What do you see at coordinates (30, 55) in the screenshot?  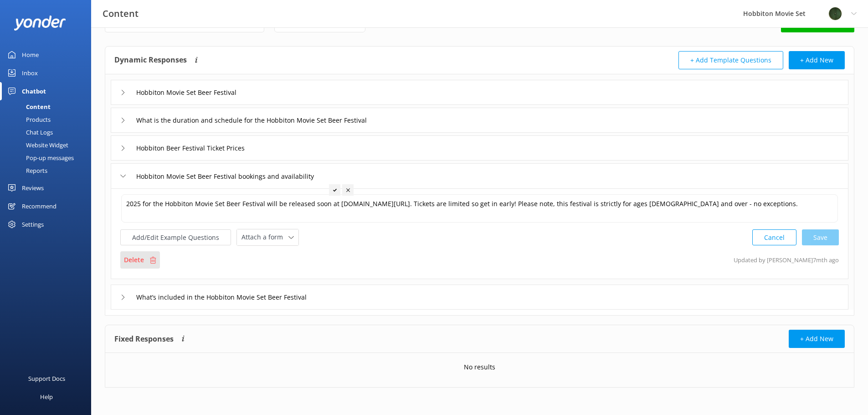 I see `div: Home` at bounding box center [30, 55].